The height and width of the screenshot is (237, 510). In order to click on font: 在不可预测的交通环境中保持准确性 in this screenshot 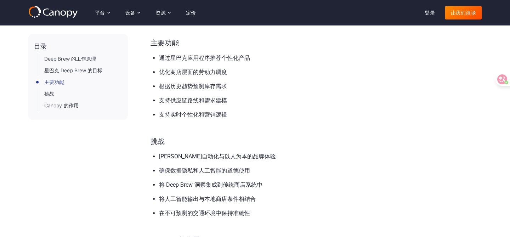, I will do `click(204, 213)`.